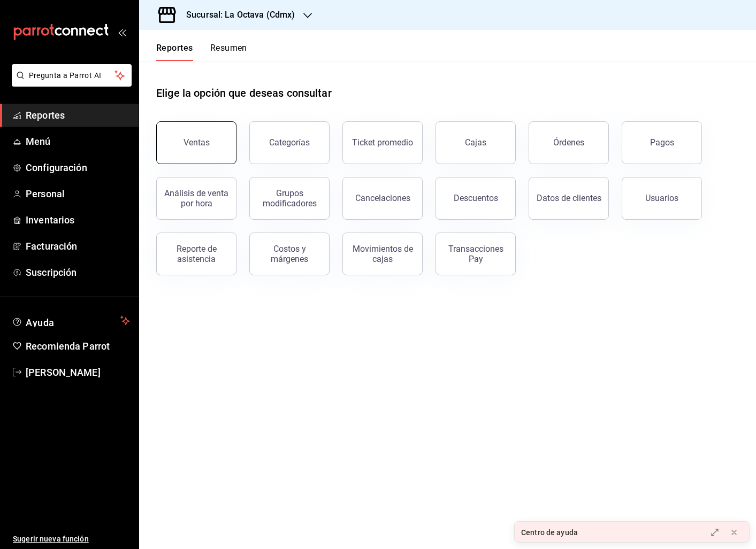 The image size is (756, 549). Describe the element at coordinates (196, 198) in the screenshot. I see `button: Análisis de venta por hora` at that location.